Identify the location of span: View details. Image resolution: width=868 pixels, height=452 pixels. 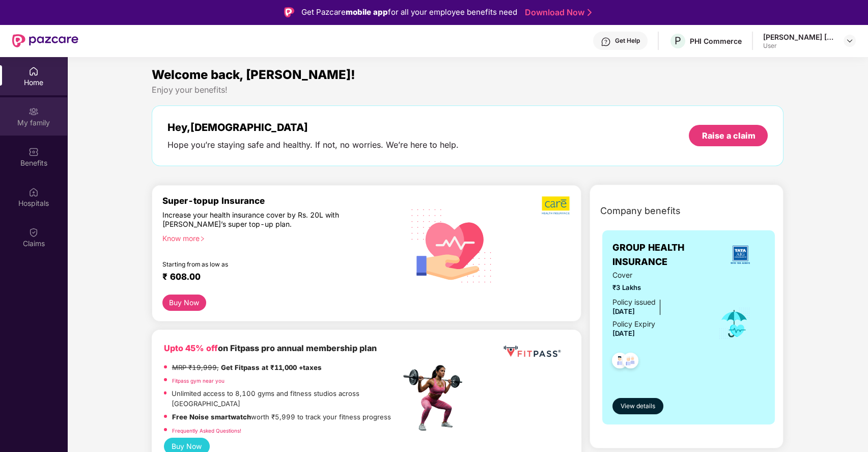
(638, 406).